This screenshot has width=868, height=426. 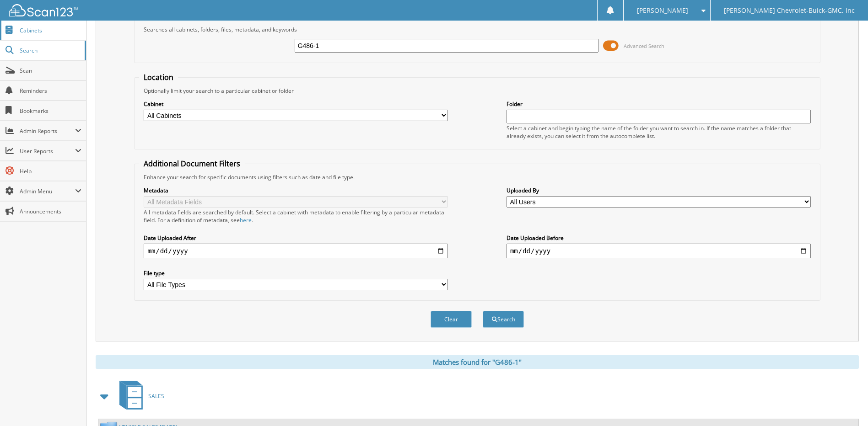 What do you see at coordinates (504, 320) in the screenshot?
I see `button: Search` at bounding box center [504, 320].